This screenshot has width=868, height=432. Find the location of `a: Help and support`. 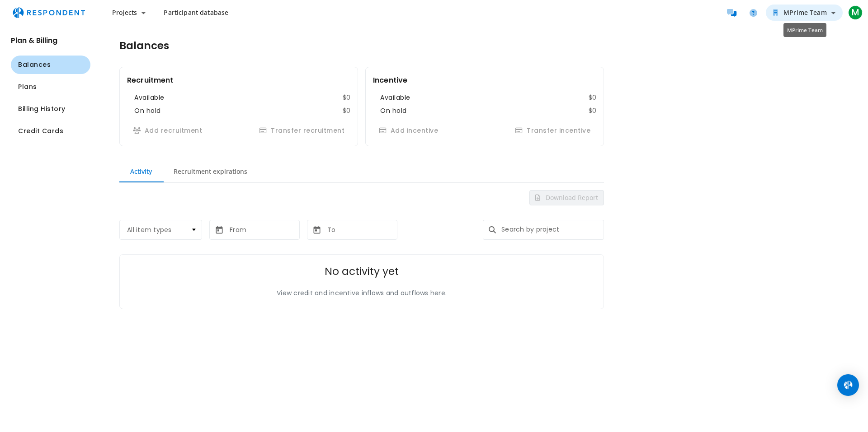

a: Help and support is located at coordinates (753, 13).